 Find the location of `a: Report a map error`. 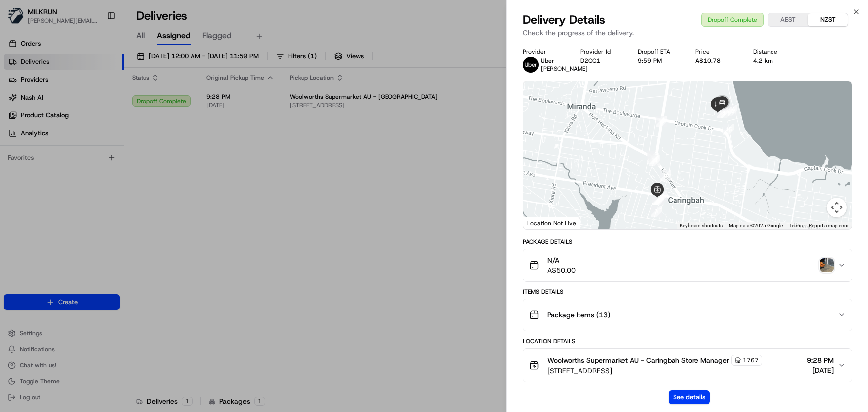

a: Report a map error is located at coordinates (829, 225).